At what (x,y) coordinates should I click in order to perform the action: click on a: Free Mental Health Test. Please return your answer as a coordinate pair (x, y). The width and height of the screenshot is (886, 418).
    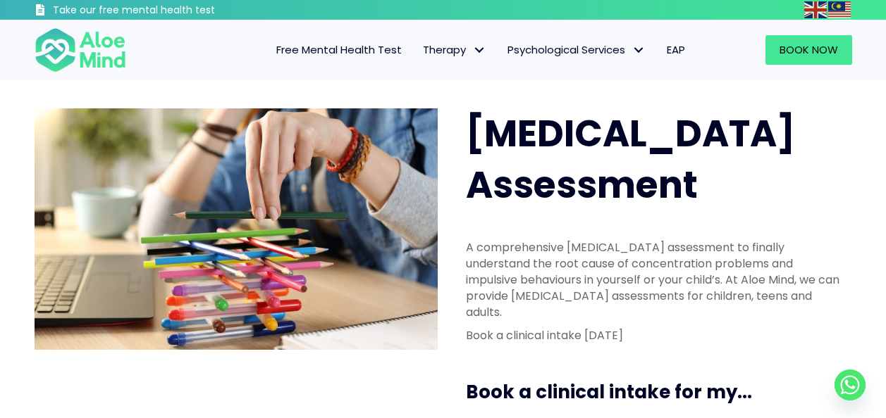
    Looking at the image, I should click on (339, 50).